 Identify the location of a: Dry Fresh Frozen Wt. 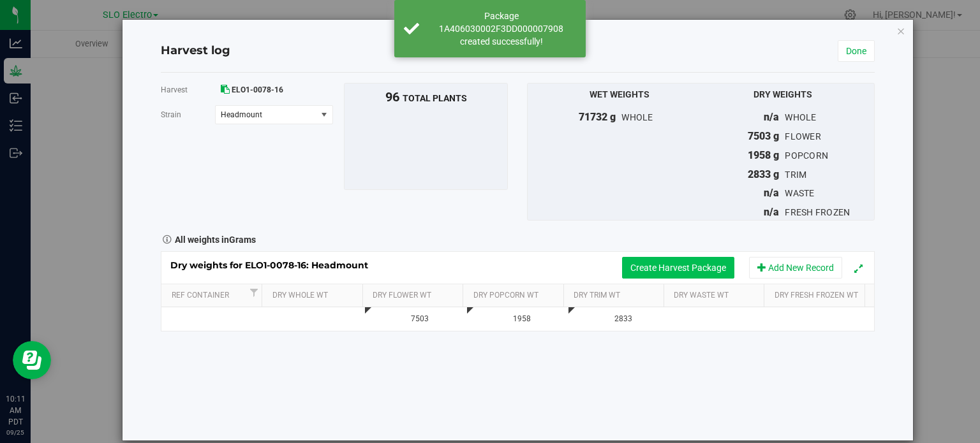
(817, 296).